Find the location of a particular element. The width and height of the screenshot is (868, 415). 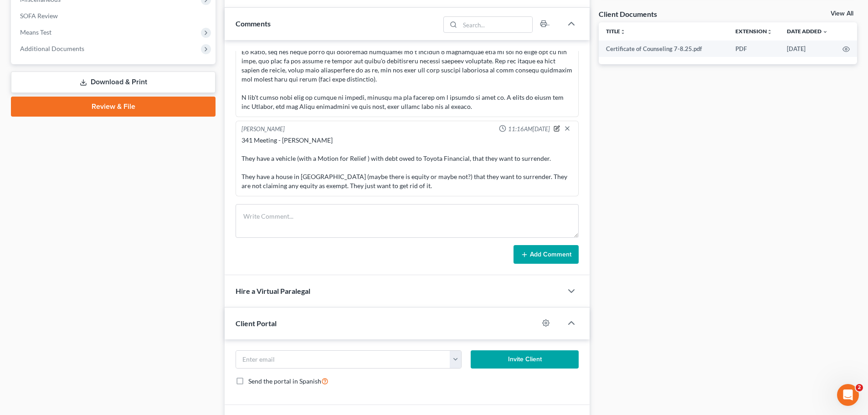

a: Review & File is located at coordinates (113, 106).